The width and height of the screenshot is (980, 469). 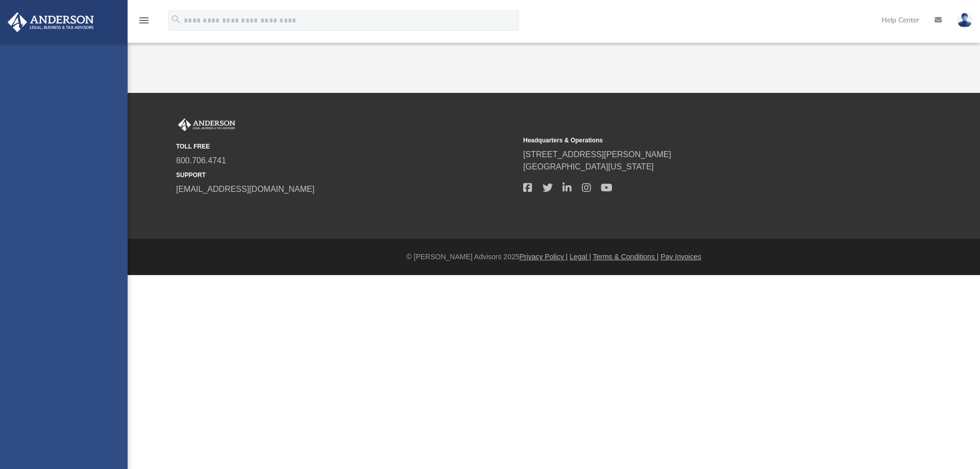 I want to click on a: Pay Invoices, so click(x=680, y=257).